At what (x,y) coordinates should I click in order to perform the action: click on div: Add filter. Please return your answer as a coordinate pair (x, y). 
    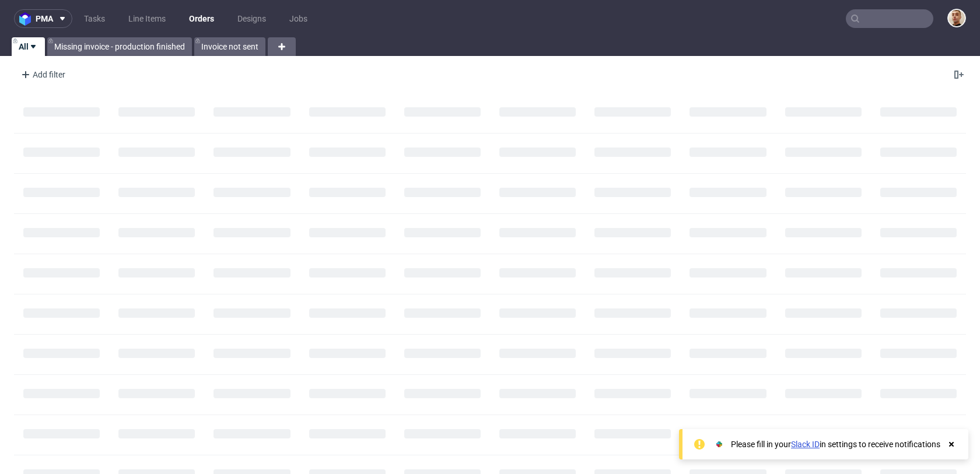
    Looking at the image, I should click on (42, 74).